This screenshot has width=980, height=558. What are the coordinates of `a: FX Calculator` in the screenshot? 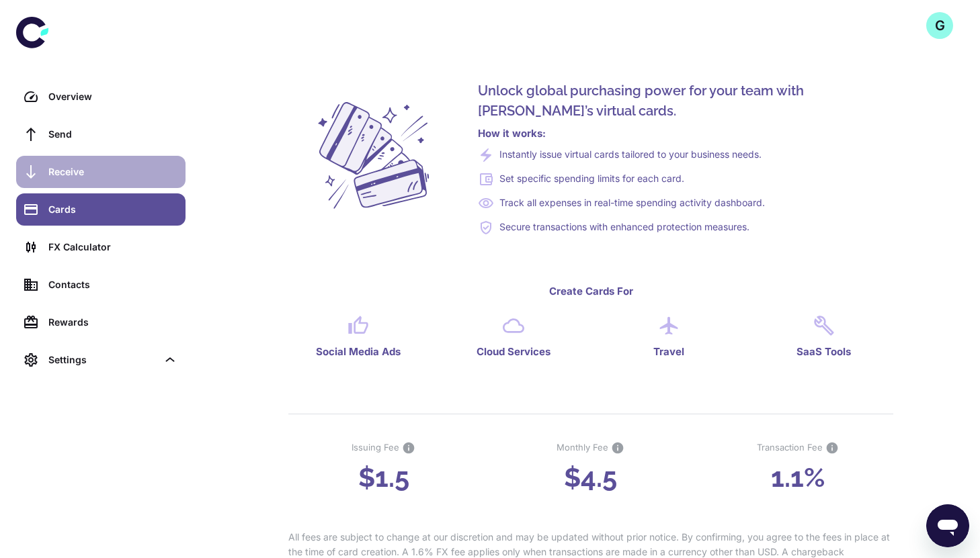 It's located at (101, 247).